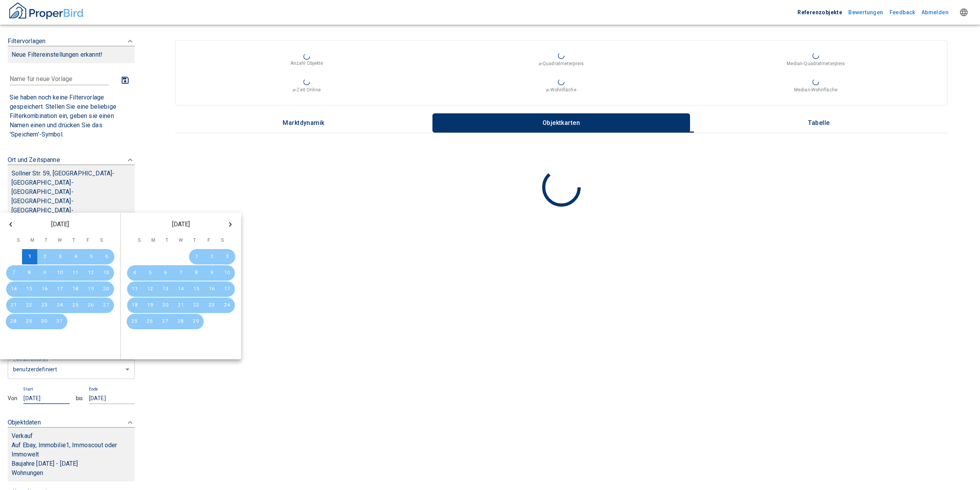 Image resolution: width=980 pixels, height=490 pixels. Describe the element at coordinates (902, 12) in the screenshot. I see `button: Feedback` at that location.